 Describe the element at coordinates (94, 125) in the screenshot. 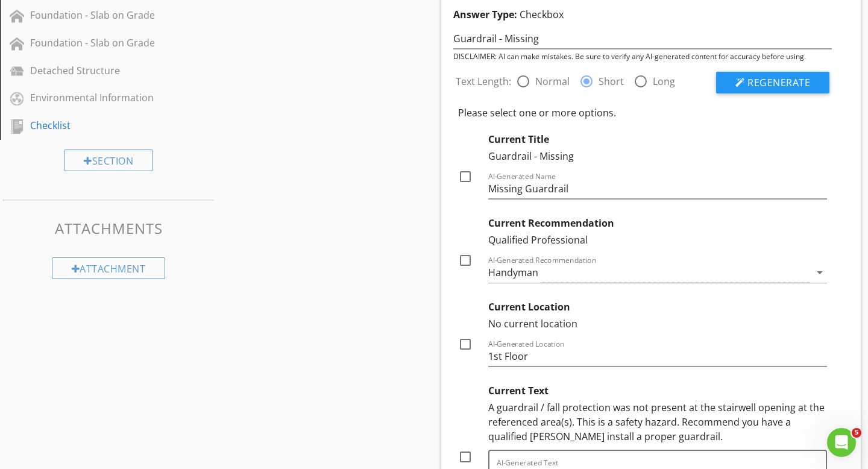

I see `div: Checklist` at that location.